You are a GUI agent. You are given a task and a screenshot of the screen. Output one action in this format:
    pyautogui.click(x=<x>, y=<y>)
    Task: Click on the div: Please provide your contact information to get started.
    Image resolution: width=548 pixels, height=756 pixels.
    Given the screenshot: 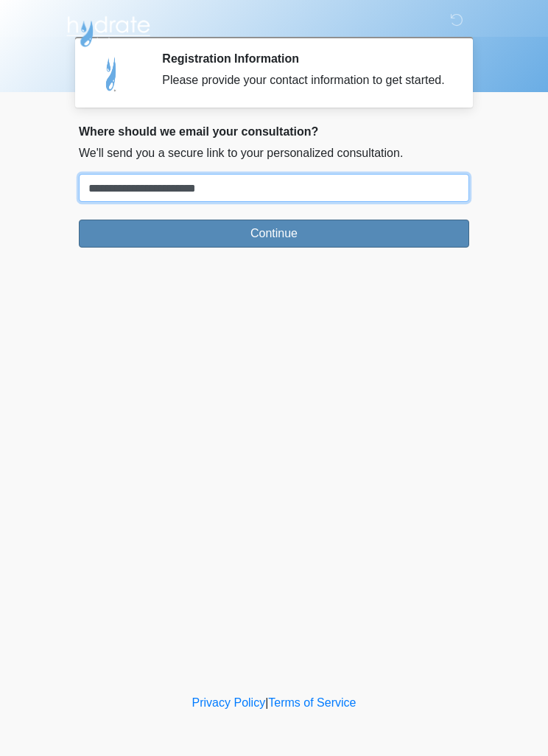 What is the action you would take?
    pyautogui.click(x=305, y=80)
    